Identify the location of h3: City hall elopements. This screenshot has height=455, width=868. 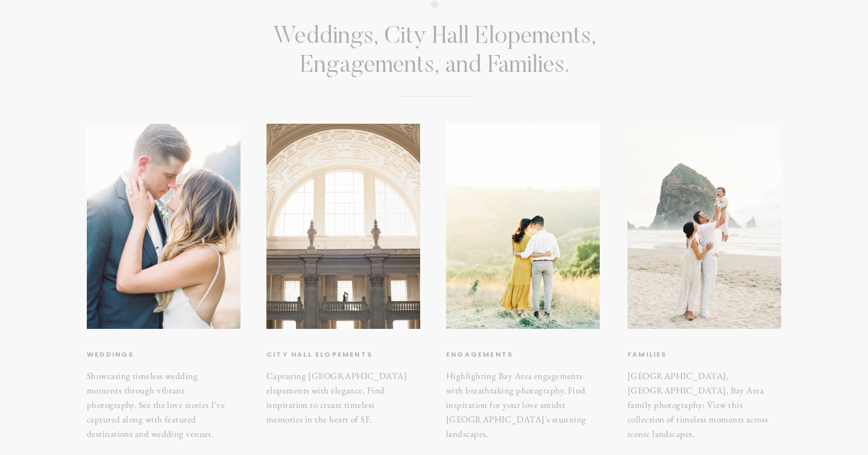
(326, 354).